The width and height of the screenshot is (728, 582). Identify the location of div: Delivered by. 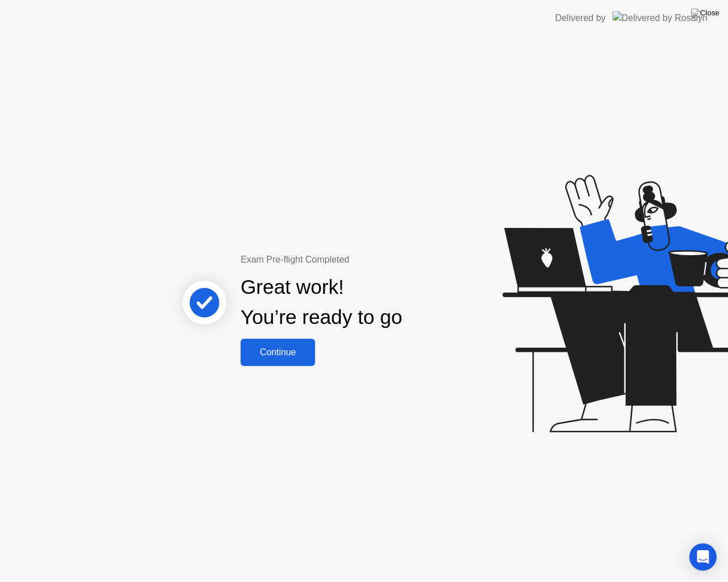
(580, 19).